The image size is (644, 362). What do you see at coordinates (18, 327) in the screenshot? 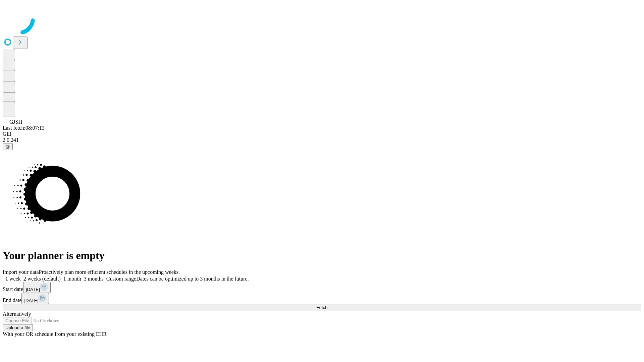
I see `button: Upload a file` at bounding box center [18, 327].